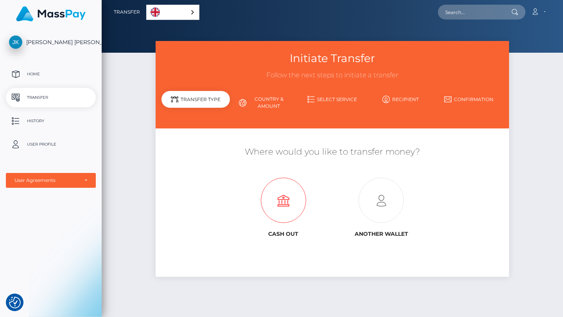 The image size is (563, 317). I want to click on p: Home, so click(51, 74).